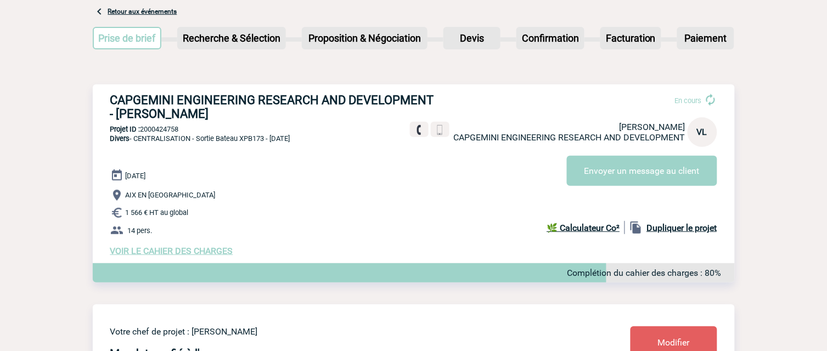 This screenshot has width=827, height=351. I want to click on img: fixe.png, so click(420, 130).